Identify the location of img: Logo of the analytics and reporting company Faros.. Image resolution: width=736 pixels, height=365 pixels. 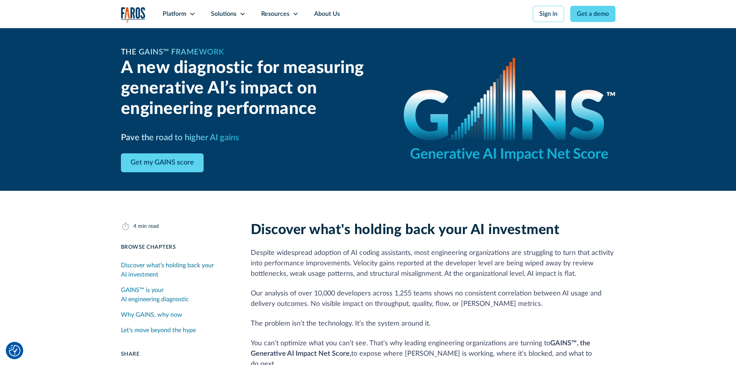
(133, 15).